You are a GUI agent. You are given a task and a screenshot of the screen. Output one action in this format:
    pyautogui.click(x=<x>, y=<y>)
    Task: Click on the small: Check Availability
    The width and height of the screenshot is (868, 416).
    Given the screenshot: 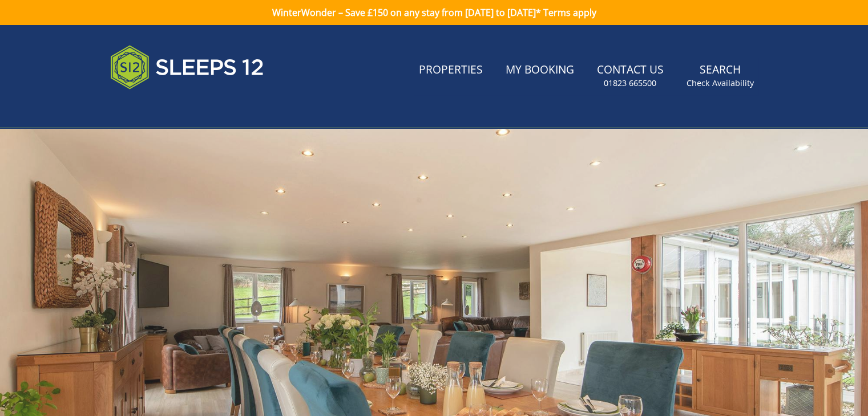 What is the action you would take?
    pyautogui.click(x=720, y=83)
    